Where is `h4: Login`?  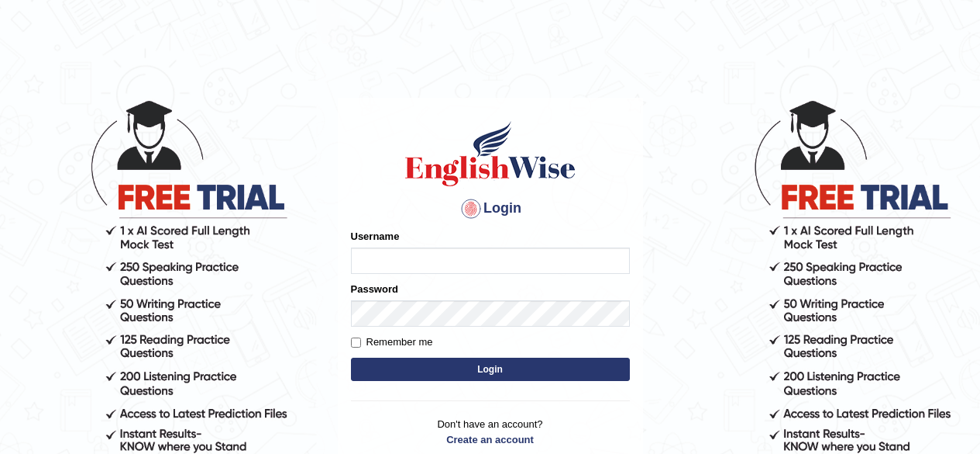 h4: Login is located at coordinates (490, 208).